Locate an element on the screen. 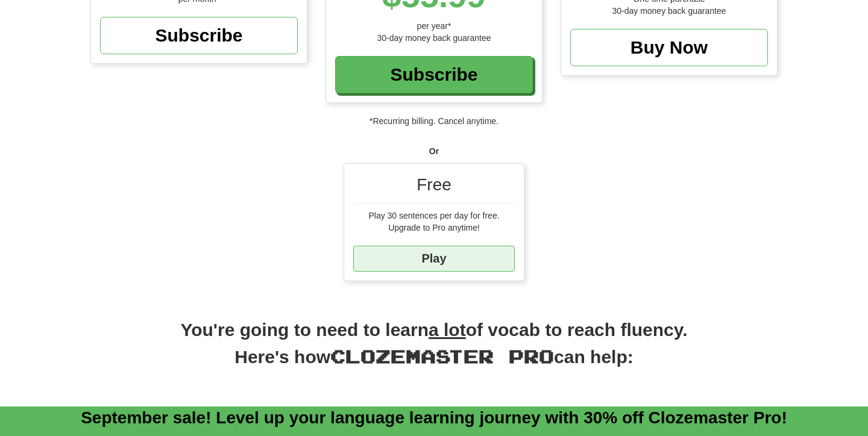 This screenshot has height=436, width=868. u: a lot is located at coordinates (447, 330).